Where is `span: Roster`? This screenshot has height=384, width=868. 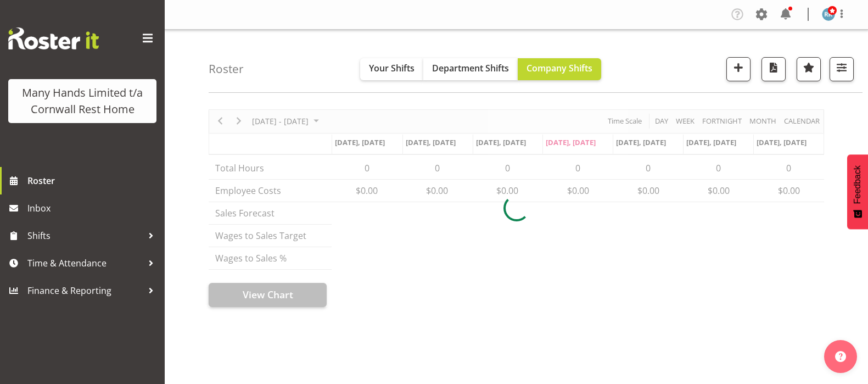
span: Roster is located at coordinates (93, 181).